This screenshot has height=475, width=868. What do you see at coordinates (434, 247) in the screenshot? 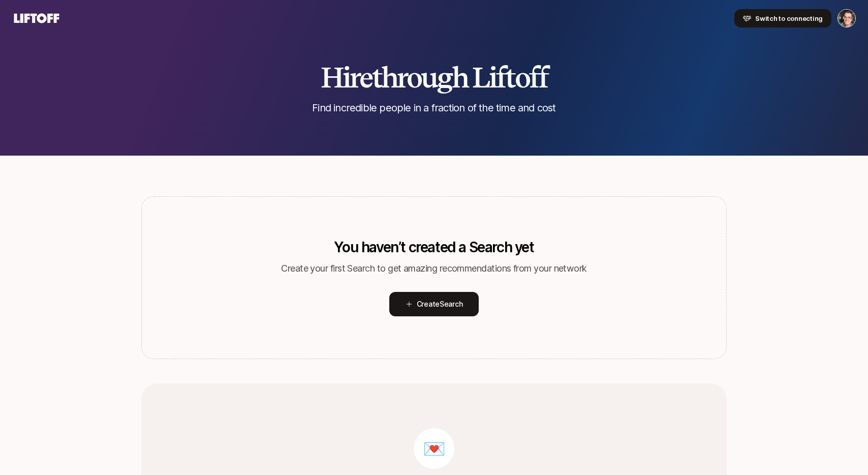
I see `p: You haven’t created a Search yet` at bounding box center [434, 247].